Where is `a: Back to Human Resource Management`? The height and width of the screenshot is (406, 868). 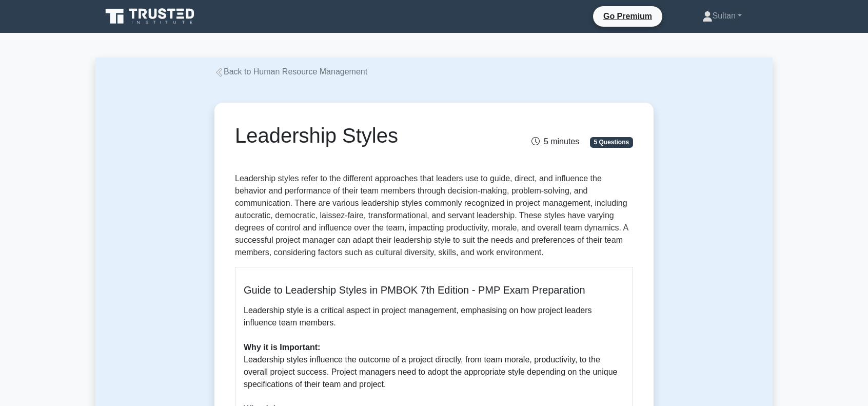
a: Back to Human Resource Management is located at coordinates (291, 71).